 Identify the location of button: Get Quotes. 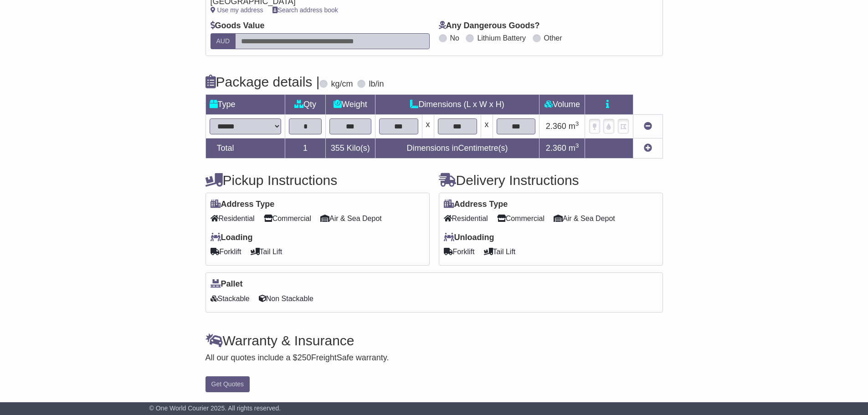
(228, 384).